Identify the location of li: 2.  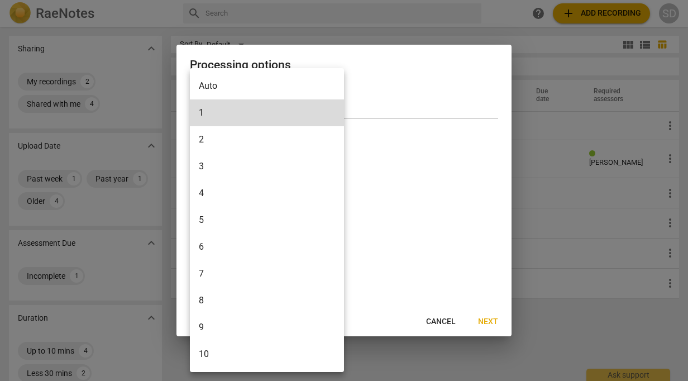
(267, 140).